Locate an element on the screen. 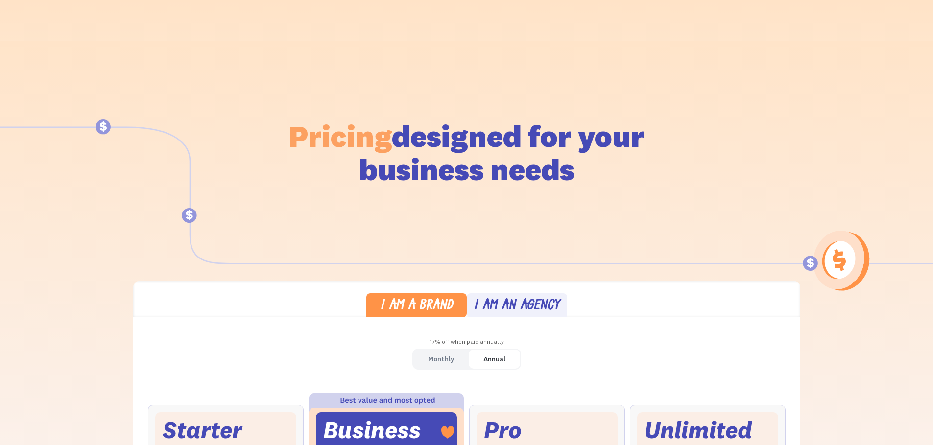 This screenshot has width=933, height=445. div: Pro is located at coordinates (503, 430).